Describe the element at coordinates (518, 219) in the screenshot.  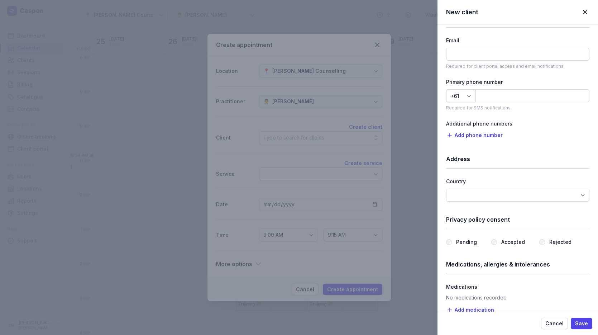
I see `h1: Privacy policy consent` at that location.